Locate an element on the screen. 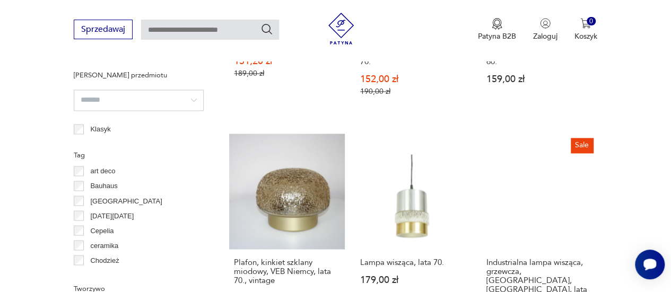 The height and width of the screenshot is (292, 671). button: Patyna B2B is located at coordinates (497, 30).